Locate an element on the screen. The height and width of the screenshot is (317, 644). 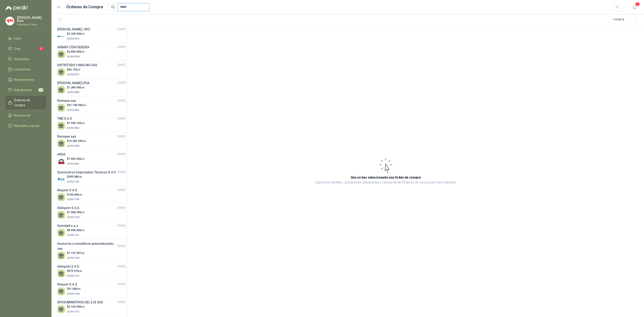
a: Licitaciones is located at coordinates (26, 69).